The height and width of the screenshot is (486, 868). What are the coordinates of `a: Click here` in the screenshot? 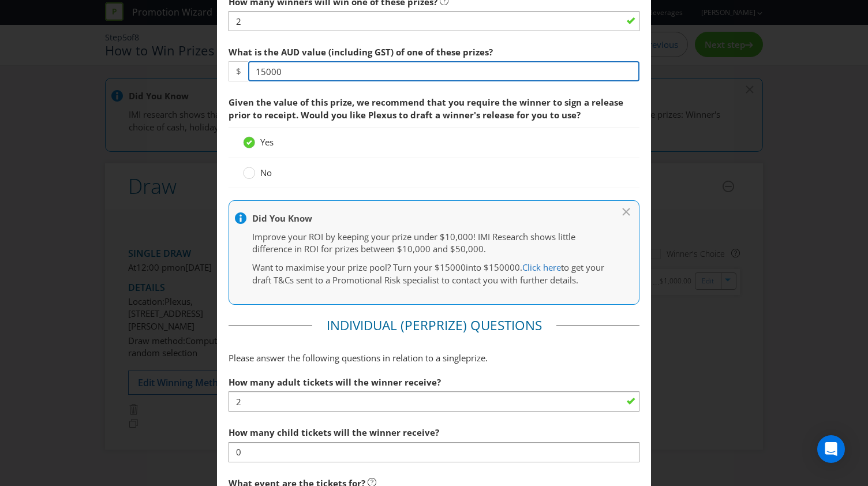 It's located at (541, 267).